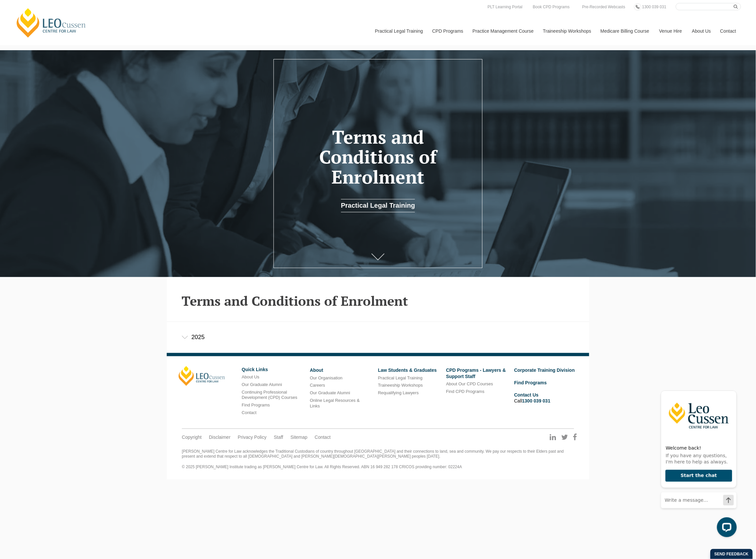 The height and width of the screenshot is (559, 756). What do you see at coordinates (43, 123) in the screenshot?
I see `input: Write a message…` at bounding box center [43, 123].